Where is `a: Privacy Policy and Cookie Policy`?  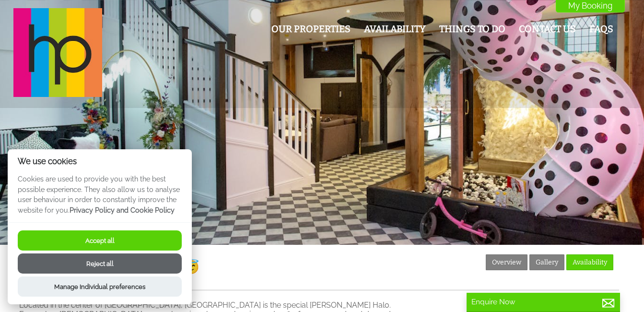 a: Privacy Policy and Cookie Policy is located at coordinates (122, 210).